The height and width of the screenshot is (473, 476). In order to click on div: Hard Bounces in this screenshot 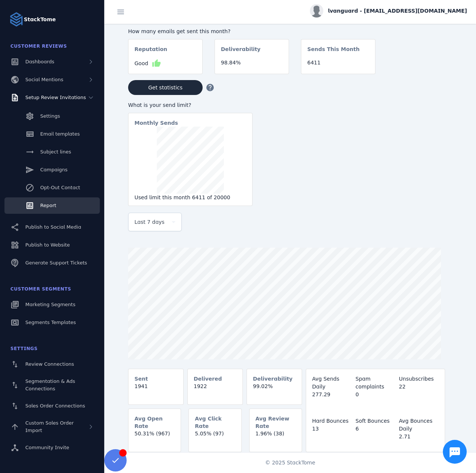, I will do `click(332, 421)`.